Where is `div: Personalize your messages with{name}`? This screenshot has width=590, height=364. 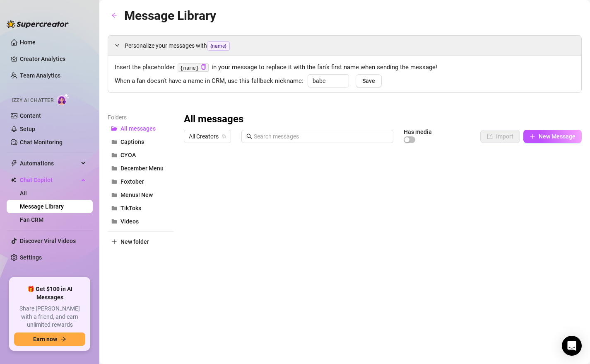 div: Personalize your messages with{name} is located at coordinates (345, 45).